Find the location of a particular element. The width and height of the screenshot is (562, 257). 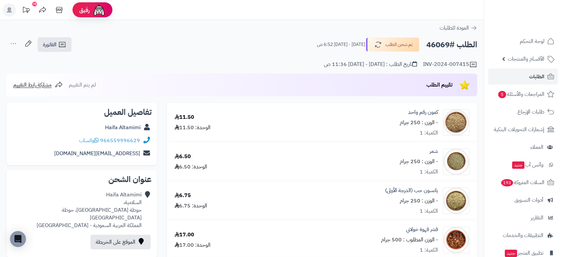

a: كمون رقم واحد is located at coordinates (423, 112).